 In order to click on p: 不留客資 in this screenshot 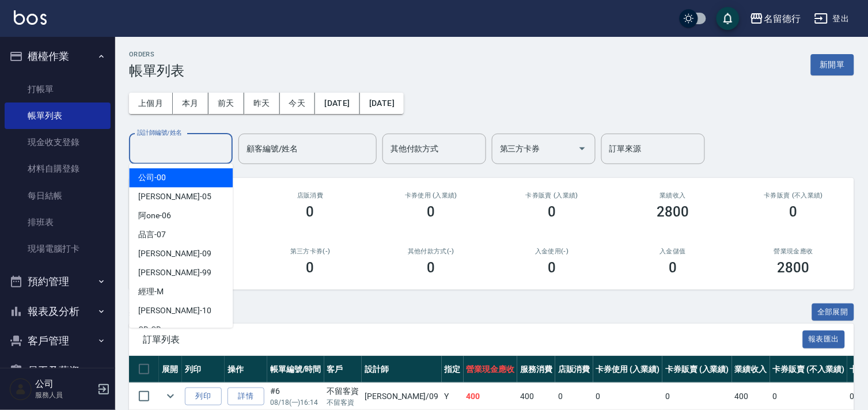, I will do `click(343, 403)`.